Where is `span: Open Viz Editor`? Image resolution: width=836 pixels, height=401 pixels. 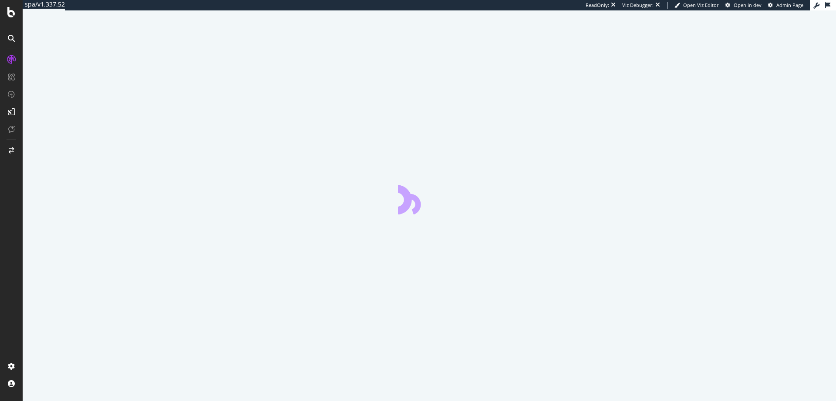 span: Open Viz Editor is located at coordinates (701, 5).